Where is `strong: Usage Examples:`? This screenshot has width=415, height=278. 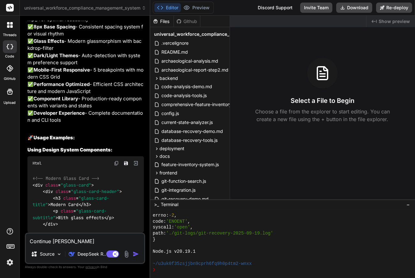 strong: Usage Examples: is located at coordinates (54, 137).